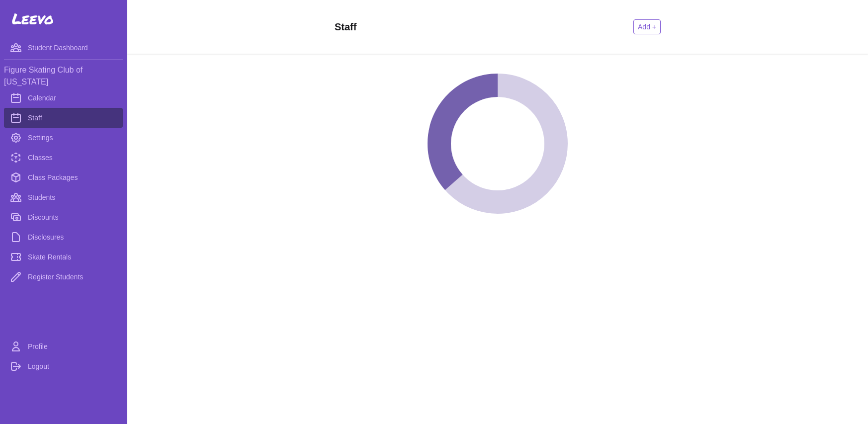  What do you see at coordinates (63, 48) in the screenshot?
I see `a: Student Dashboard` at bounding box center [63, 48].